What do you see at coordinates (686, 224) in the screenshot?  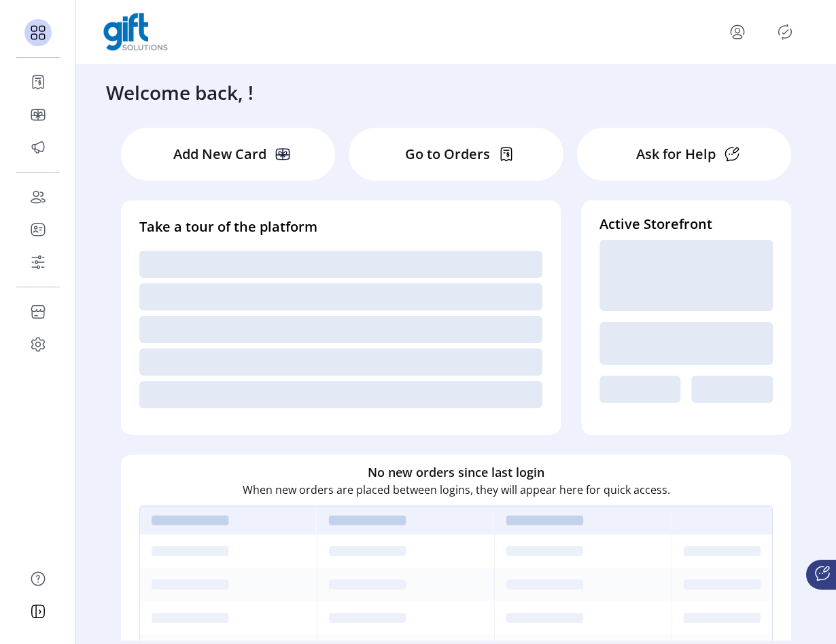 I see `h4: Active Storefront` at bounding box center [686, 224].